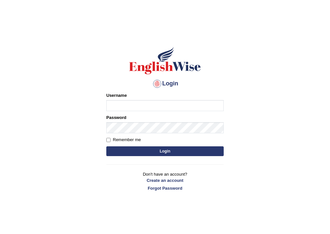 The height and width of the screenshot is (234, 330). What do you see at coordinates (116, 95) in the screenshot?
I see `label: Username` at bounding box center [116, 95].